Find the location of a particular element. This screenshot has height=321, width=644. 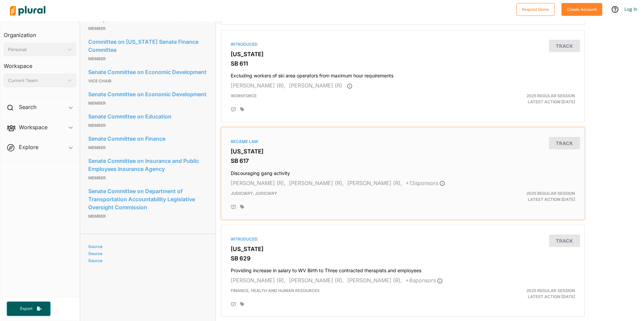

span: Workforce is located at coordinates (243, 96).